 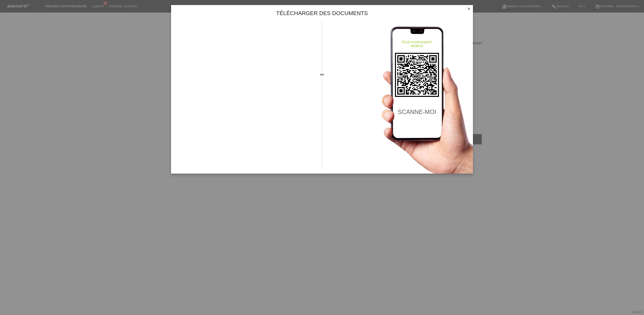 I want to click on a: close, so click(x=469, y=9).